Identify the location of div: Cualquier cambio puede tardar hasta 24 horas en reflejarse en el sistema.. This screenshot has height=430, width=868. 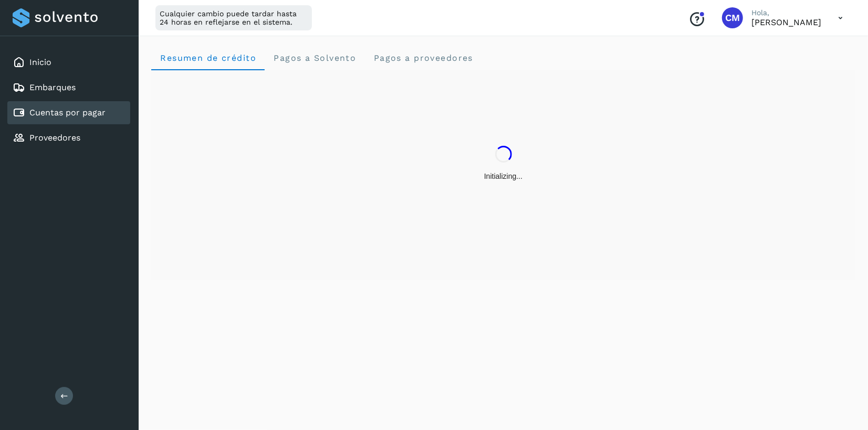
(234, 18).